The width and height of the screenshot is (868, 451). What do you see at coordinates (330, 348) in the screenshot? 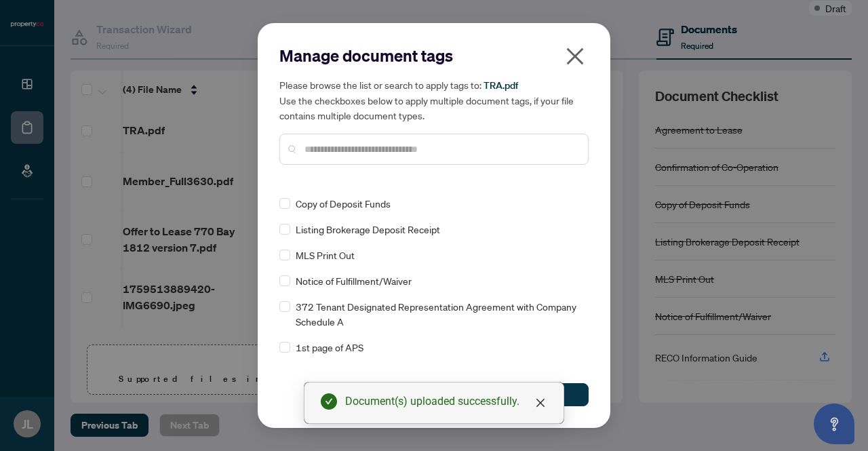
I see `span: 1st page of APS` at bounding box center [330, 348].